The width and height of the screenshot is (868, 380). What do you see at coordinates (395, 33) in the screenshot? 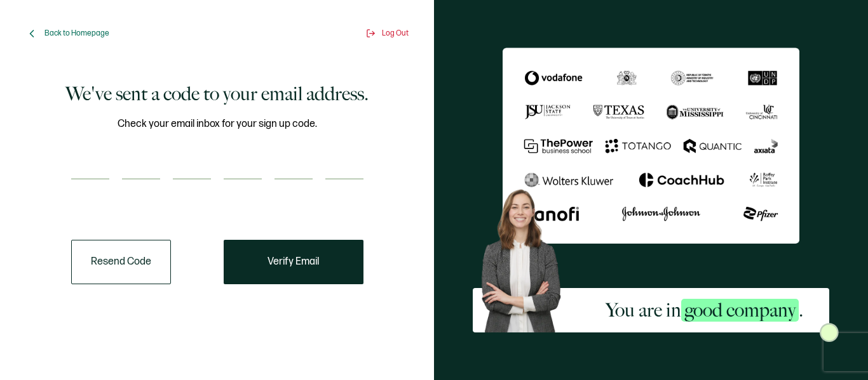
I see `span: Log Out` at bounding box center [395, 33].